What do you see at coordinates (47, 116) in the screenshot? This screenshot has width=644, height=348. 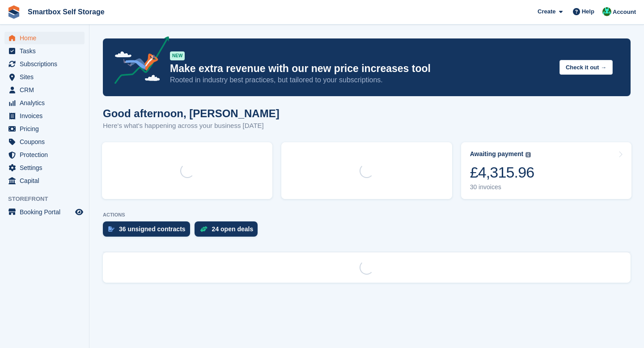 I see `span: Invoices` at bounding box center [47, 116].